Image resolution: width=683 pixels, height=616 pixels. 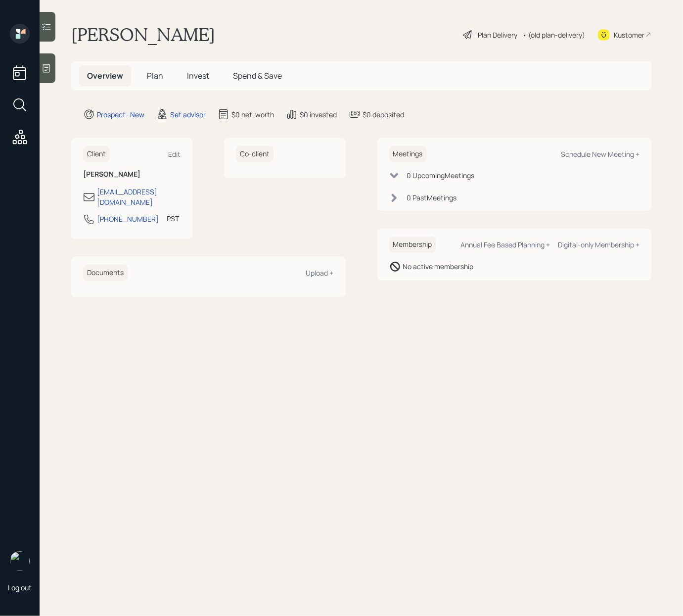 I want to click on div: $0 net-worth, so click(x=253, y=114).